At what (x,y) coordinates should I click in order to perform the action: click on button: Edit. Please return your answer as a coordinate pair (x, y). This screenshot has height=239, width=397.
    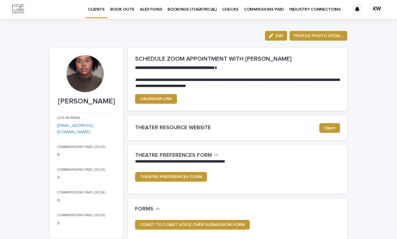
    Looking at the image, I should click on (276, 36).